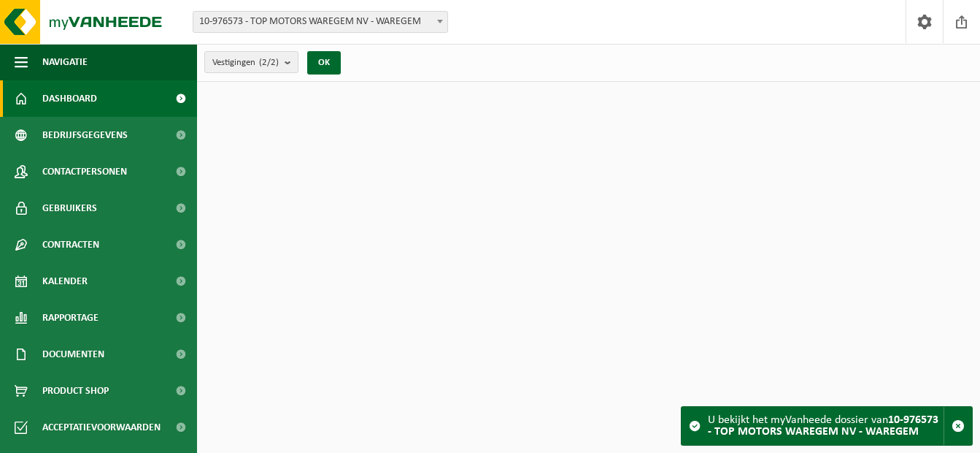  Describe the element at coordinates (269, 62) in the screenshot. I see `count: (2/2)` at that location.